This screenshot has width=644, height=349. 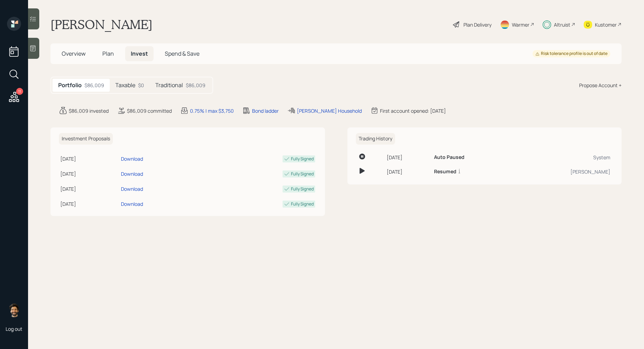 I want to click on img: eric-schwartz-headshot.png, so click(x=14, y=310).